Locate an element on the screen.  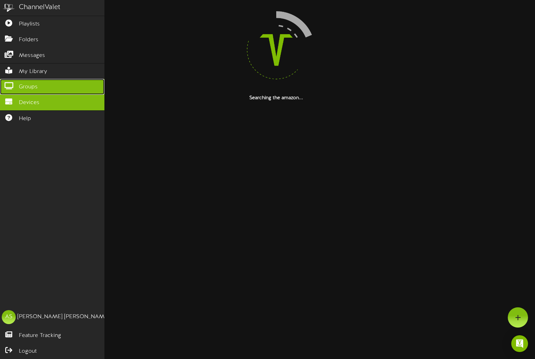
img: loading-spinner-4.png is located at coordinates (276, 50).